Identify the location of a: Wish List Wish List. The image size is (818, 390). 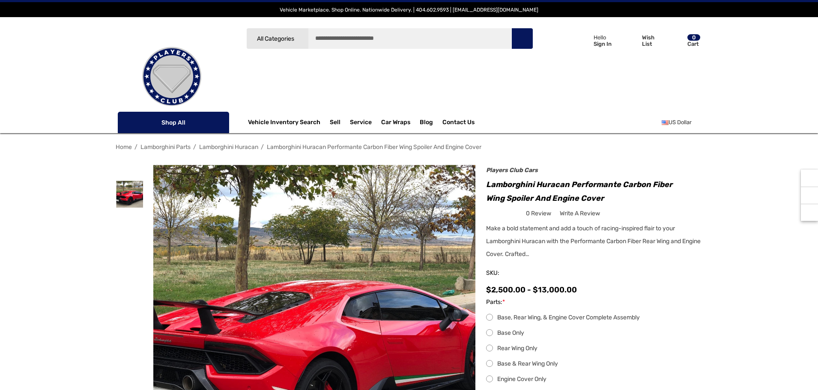
(643, 40).